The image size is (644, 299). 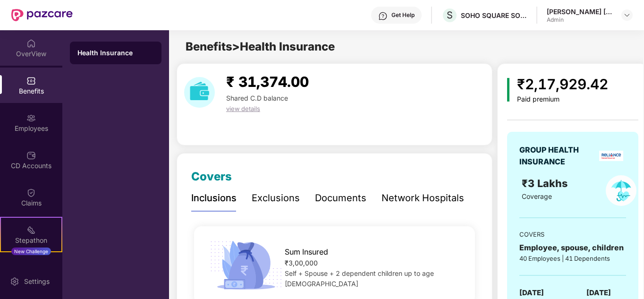 I want to click on div: Network Hospitals, so click(x=423, y=198).